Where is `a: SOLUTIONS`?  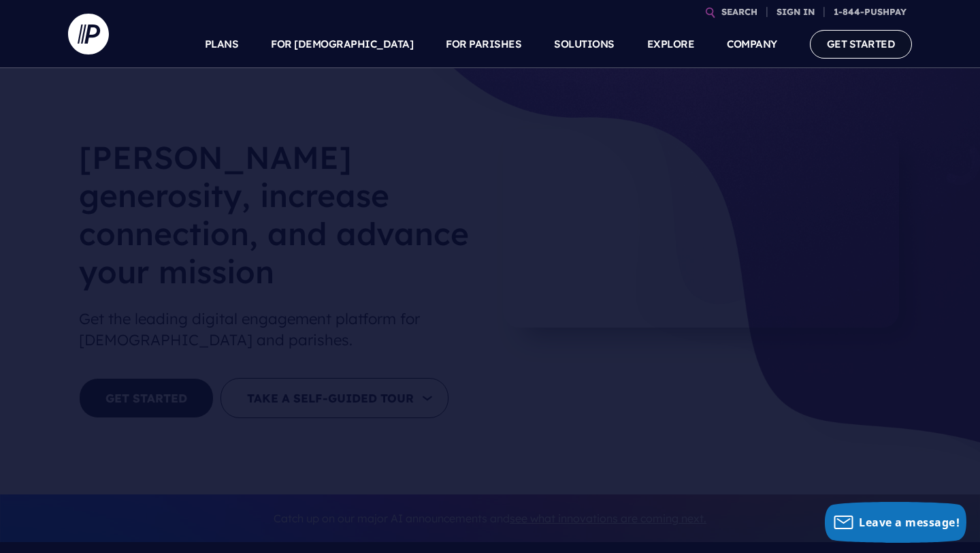
a: SOLUTIONS is located at coordinates (584, 44).